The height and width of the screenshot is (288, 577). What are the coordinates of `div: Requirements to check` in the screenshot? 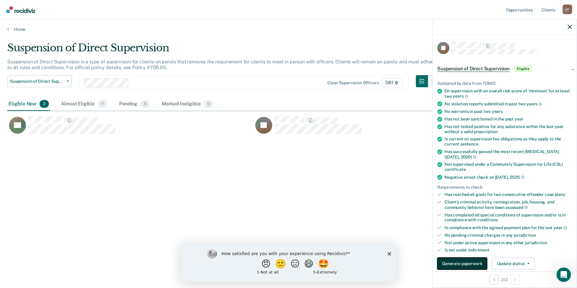 It's located at (504, 187).